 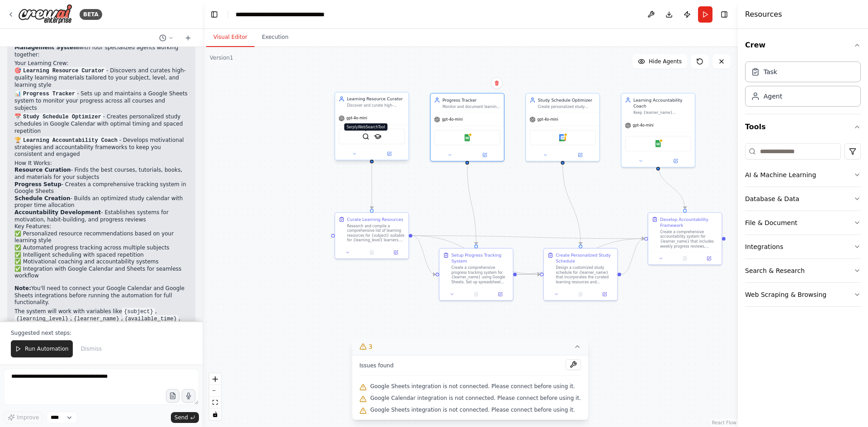 I want to click on g: Edge from d981152e-d885-4b2f-8b6b-f26f45da02cb to dc8e7ac5-b451-4c6c-ae0f-aeffddaf1e72, so click(x=633, y=256).